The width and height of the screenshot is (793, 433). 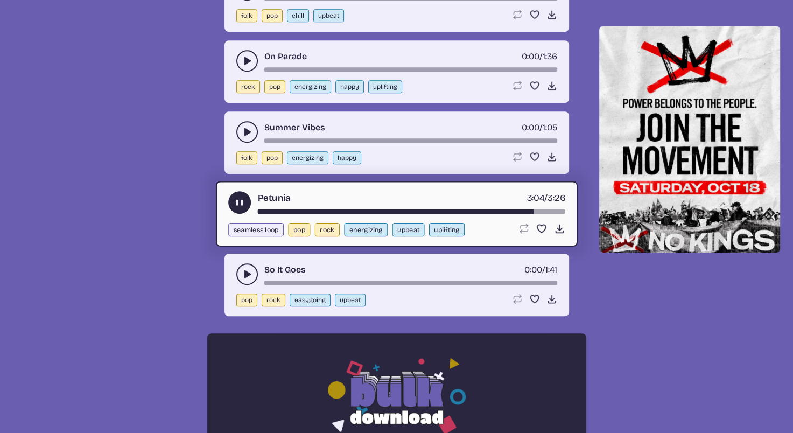 What do you see at coordinates (550, 56) in the screenshot?
I see `span: 1:36` at bounding box center [550, 56].